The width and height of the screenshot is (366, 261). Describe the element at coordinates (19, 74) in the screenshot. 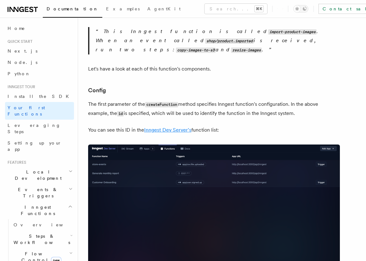

I see `span: Python` at that location.